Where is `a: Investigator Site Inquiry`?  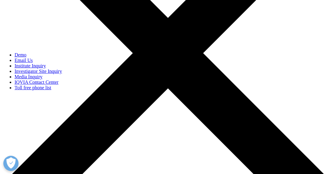
a: Investigator Site Inquiry is located at coordinates (38, 71).